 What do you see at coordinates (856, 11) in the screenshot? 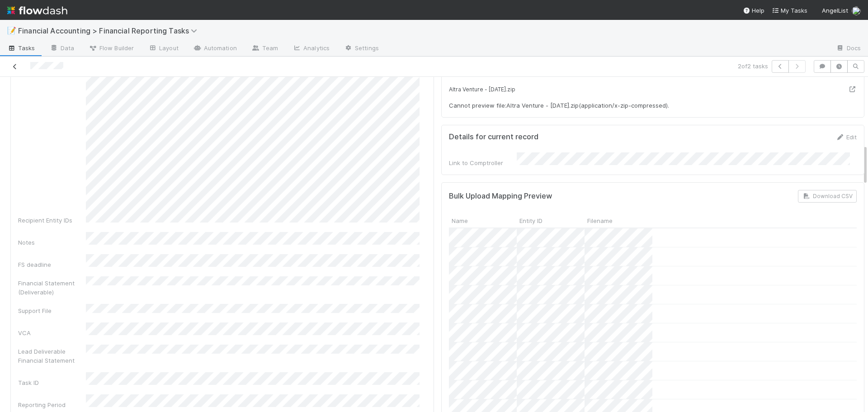
I see `img: avatar_030f5503-c087-43c2-95d1-dd8963b2926c.png` at bounding box center [856, 11].